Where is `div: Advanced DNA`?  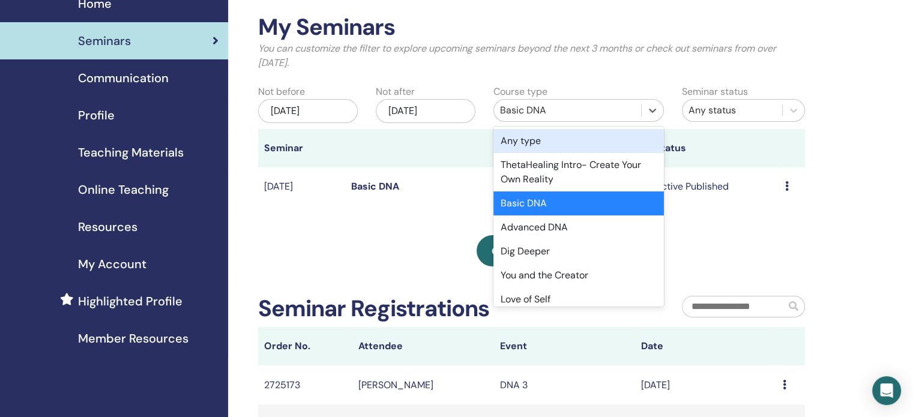 div: Advanced DNA is located at coordinates (579, 227).